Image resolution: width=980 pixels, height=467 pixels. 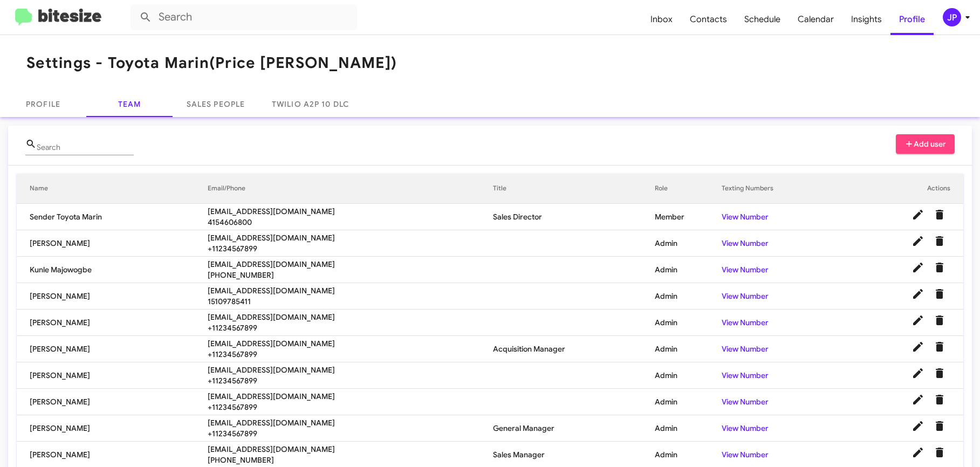 I want to click on th: Name, so click(x=112, y=189).